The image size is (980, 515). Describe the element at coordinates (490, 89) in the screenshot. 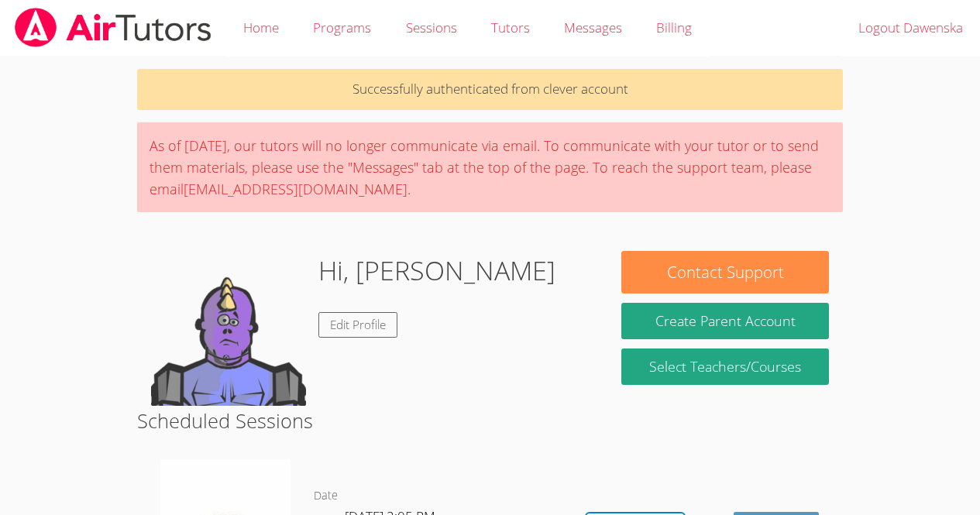

I see `p: Successfully authenticated from clever account` at that location.